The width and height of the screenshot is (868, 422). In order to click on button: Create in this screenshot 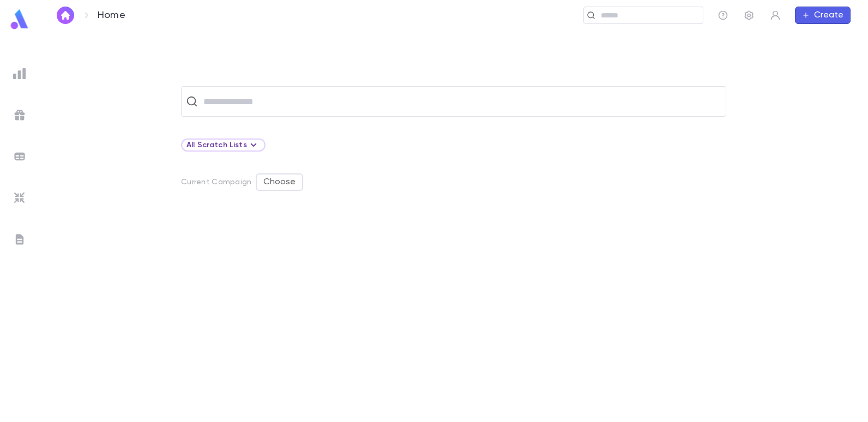, I will do `click(823, 15)`.